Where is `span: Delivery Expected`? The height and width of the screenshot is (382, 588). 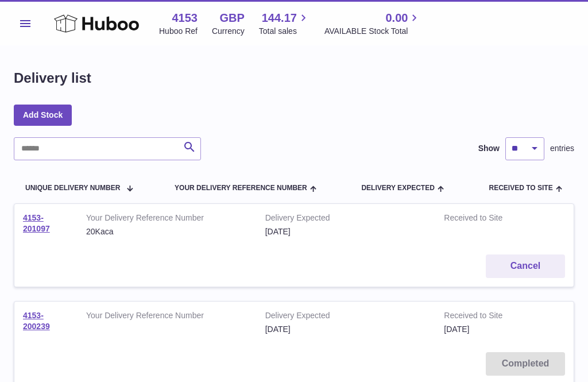
span: Delivery Expected is located at coordinates (397, 188).